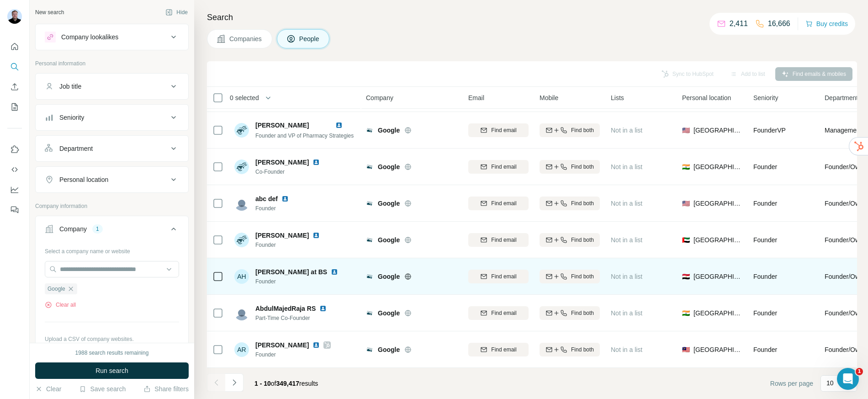 This screenshot has height=399, width=868. What do you see at coordinates (830, 383) in the screenshot?
I see `p: 10` at bounding box center [830, 383].